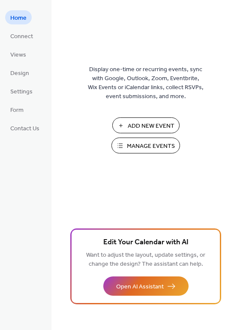 The width and height of the screenshot is (240, 330). What do you see at coordinates (25, 128) in the screenshot?
I see `a: Contact Us` at bounding box center [25, 128].